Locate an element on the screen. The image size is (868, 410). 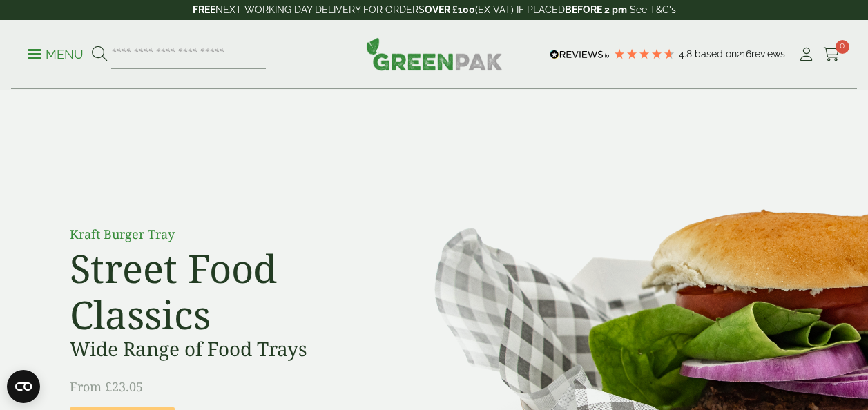
p: Kraft Burger Tray is located at coordinates (225, 234).